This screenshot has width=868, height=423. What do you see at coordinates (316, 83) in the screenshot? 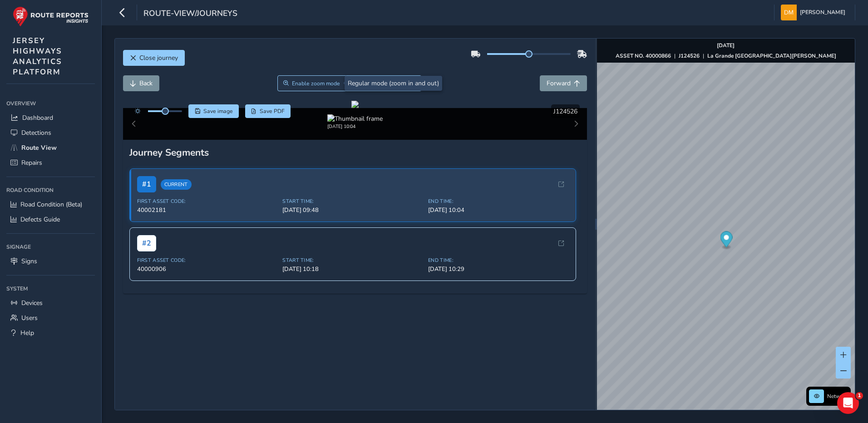
I see `span: Enable zoom mode` at bounding box center [316, 83].